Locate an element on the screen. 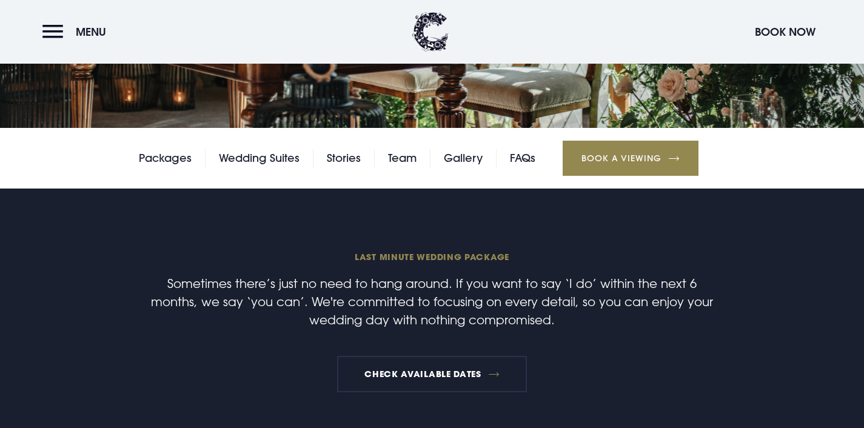 The width and height of the screenshot is (864, 428). a: Stories is located at coordinates (344, 158).